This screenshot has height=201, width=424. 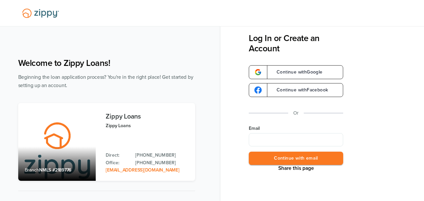 What do you see at coordinates (296, 113) in the screenshot?
I see `p: Or` at bounding box center [296, 113].